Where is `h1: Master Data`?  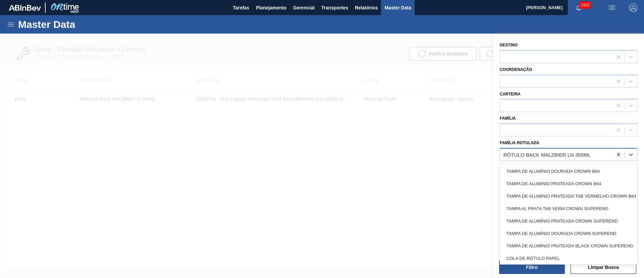 h1: Master Data is located at coordinates (78, 24).